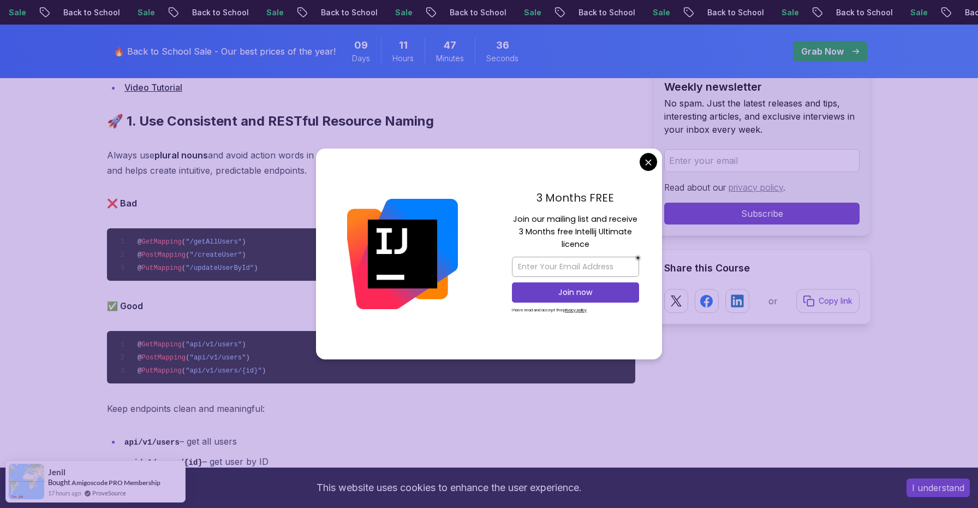  I want to click on h2: 🚀 1. Use Consistent and RESTful Resource Naming, so click(371, 121).